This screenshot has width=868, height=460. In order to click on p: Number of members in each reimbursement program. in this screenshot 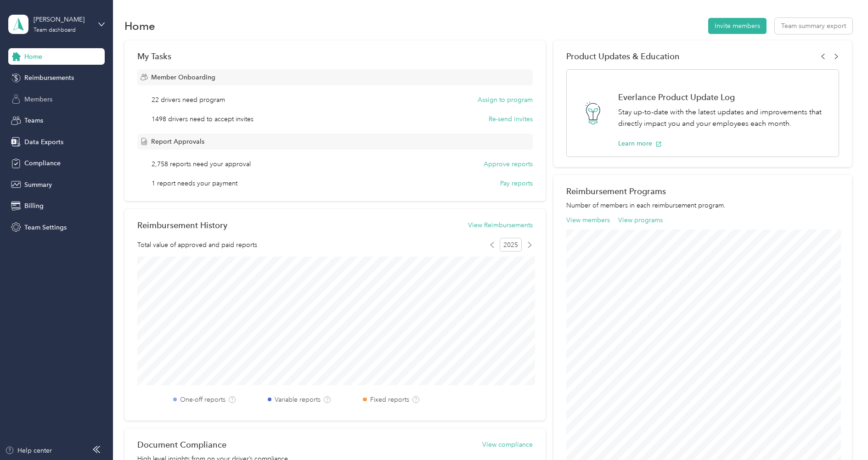, I will do `click(703, 205)`.